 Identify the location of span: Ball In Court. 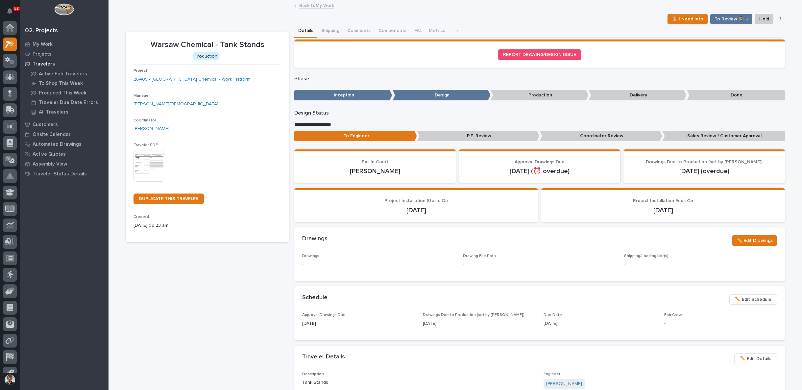
(375, 162).